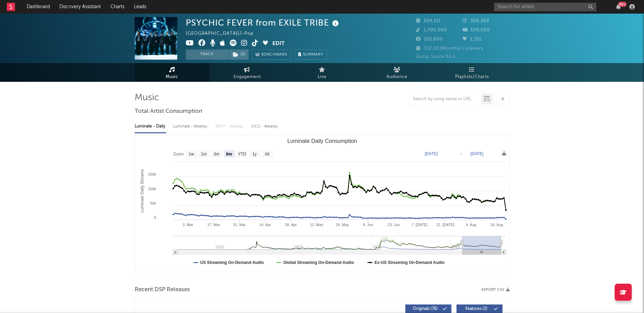  What do you see at coordinates (342, 225) in the screenshot?
I see `text: 26. May` at bounding box center [342, 225].